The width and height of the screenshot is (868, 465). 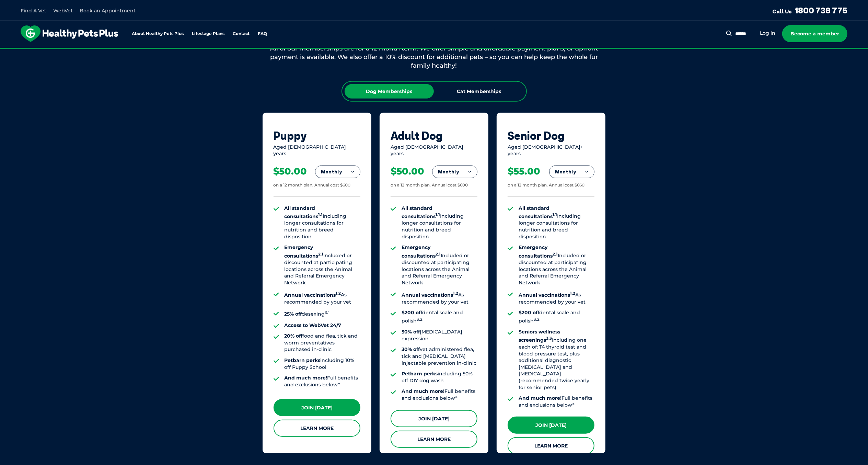 I want to click on div: on a 12 month plan. Annual cost $660, so click(x=546, y=185).